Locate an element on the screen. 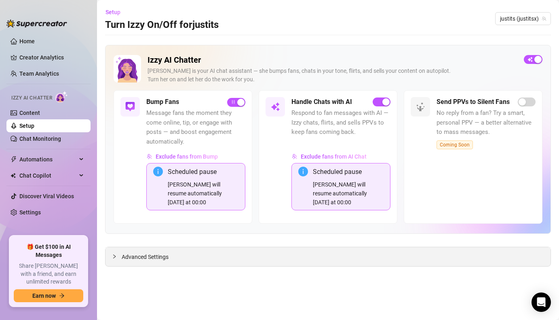  span: Setup is located at coordinates (113, 12).